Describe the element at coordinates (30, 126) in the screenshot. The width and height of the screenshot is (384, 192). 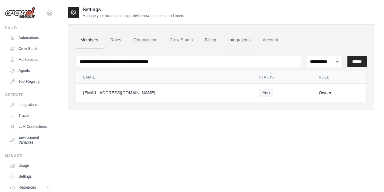
I see `a: LLM Connections` at that location.